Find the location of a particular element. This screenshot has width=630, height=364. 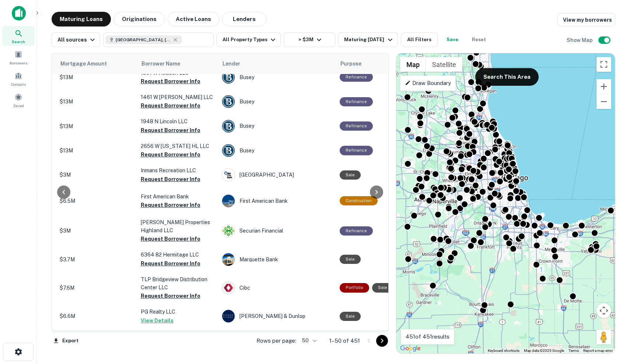

span: Contacts is located at coordinates (18, 84).